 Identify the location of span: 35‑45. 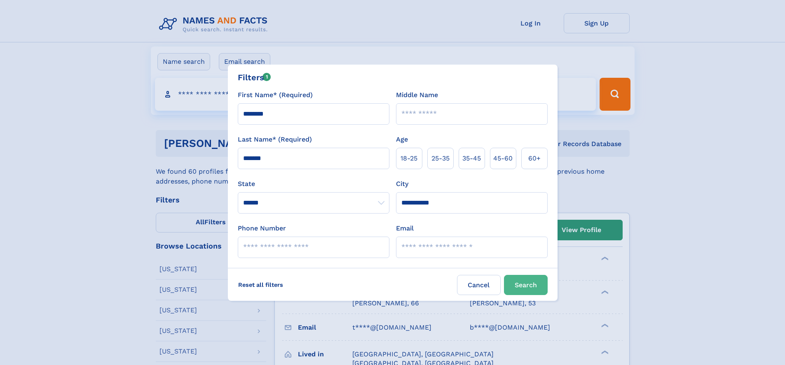
(471, 159).